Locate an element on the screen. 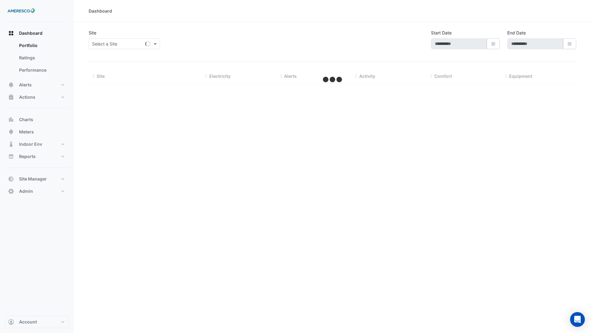 Image resolution: width=591 pixels, height=333 pixels. span: Comfort is located at coordinates (443, 76).